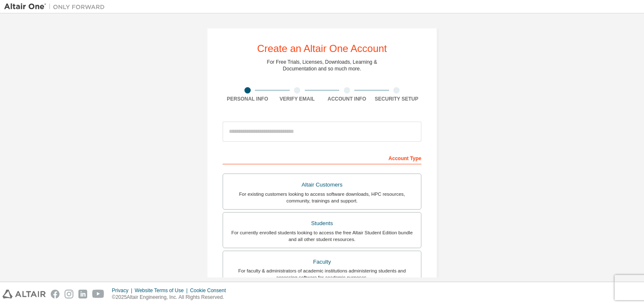  Describe the element at coordinates (322, 262) in the screenshot. I see `div: Faculty` at that location.